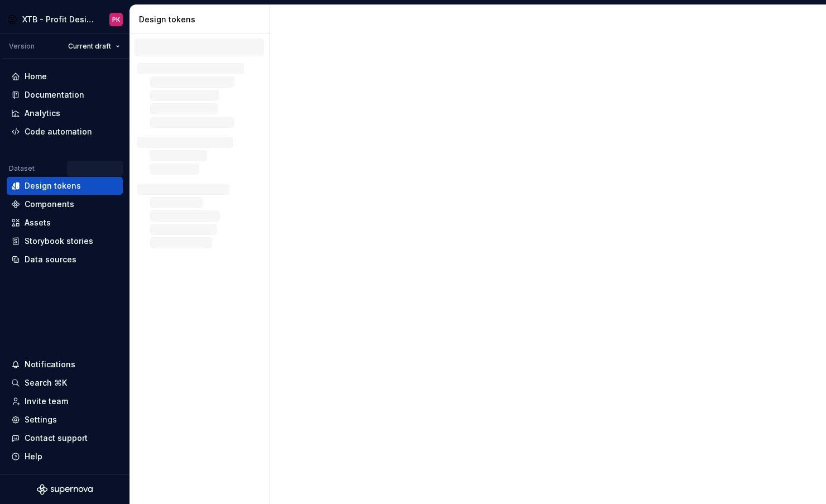  I want to click on a: Supernova Logo, so click(65, 489).